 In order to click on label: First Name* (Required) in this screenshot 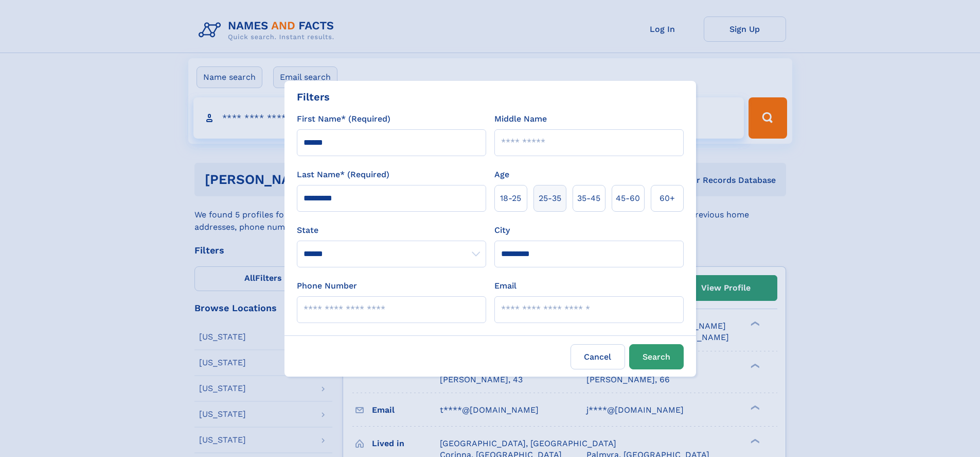, I will do `click(344, 119)`.